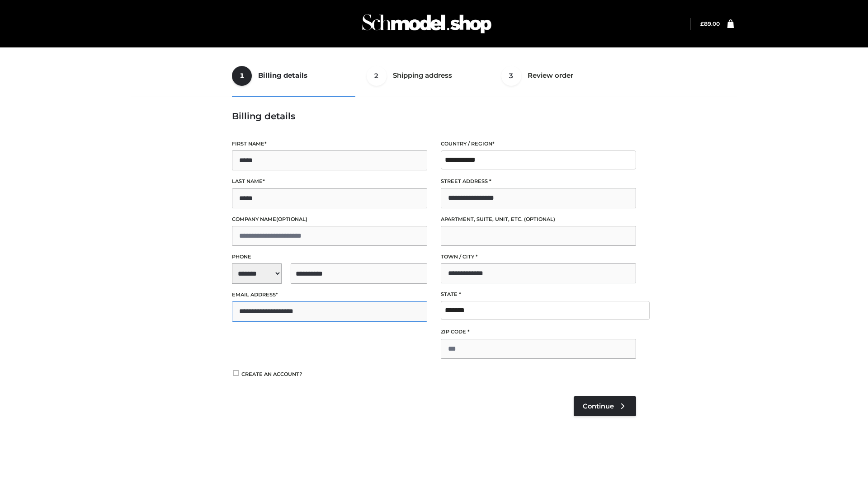 Image resolution: width=868 pixels, height=488 pixels. What do you see at coordinates (538, 294) in the screenshot?
I see `label: State` at bounding box center [538, 294].